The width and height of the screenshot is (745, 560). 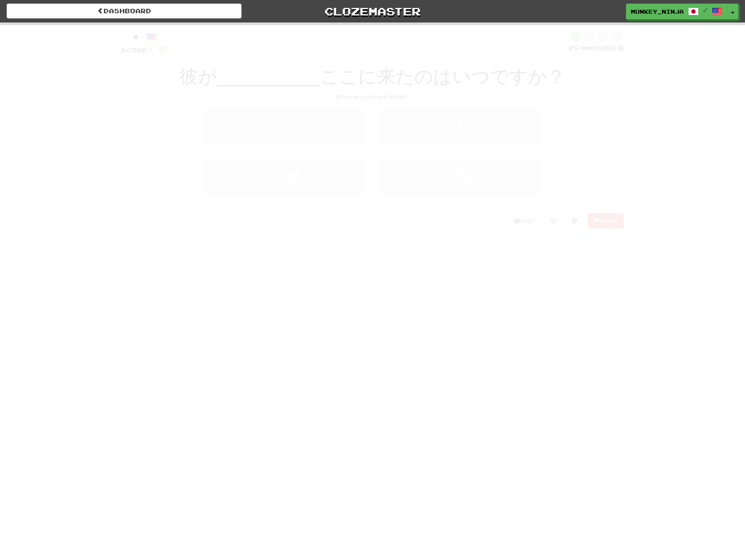 What do you see at coordinates (372, 97) in the screenshot?
I see `div: When was he here before?` at bounding box center [372, 97].